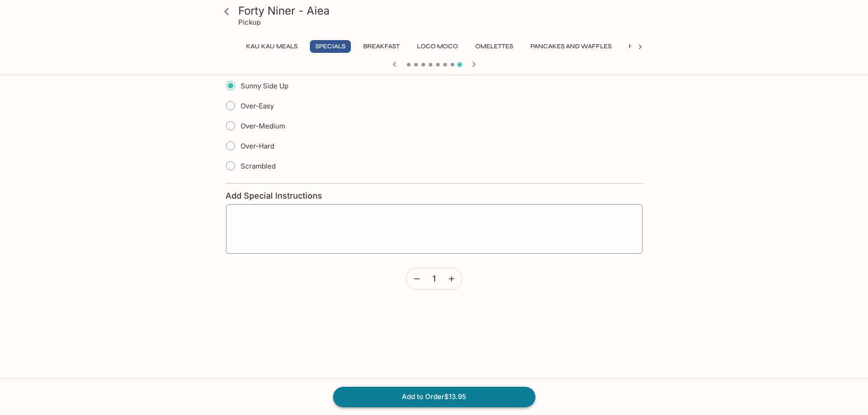 Image resolution: width=868 pixels, height=415 pixels. Describe the element at coordinates (330, 47) in the screenshot. I see `button: Specials` at that location.